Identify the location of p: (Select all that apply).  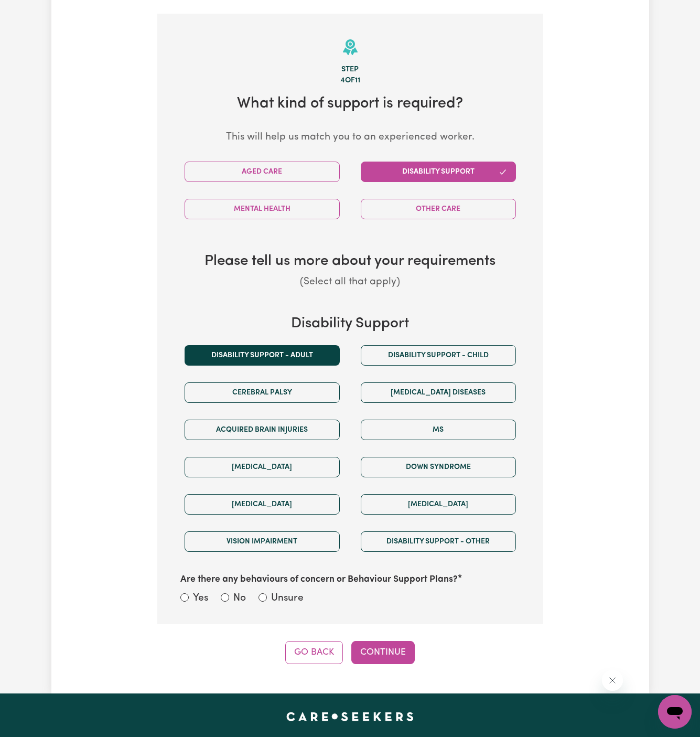
(351, 282).